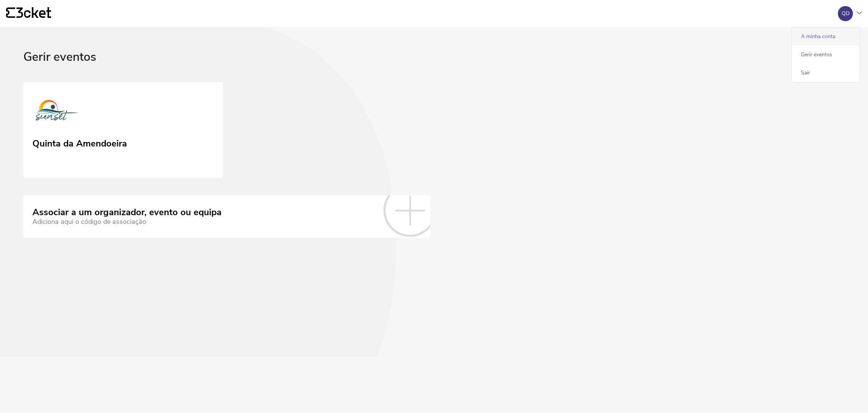 The height and width of the screenshot is (413, 868). What do you see at coordinates (846, 13) in the screenshot?
I see `div: QD` at bounding box center [846, 13].